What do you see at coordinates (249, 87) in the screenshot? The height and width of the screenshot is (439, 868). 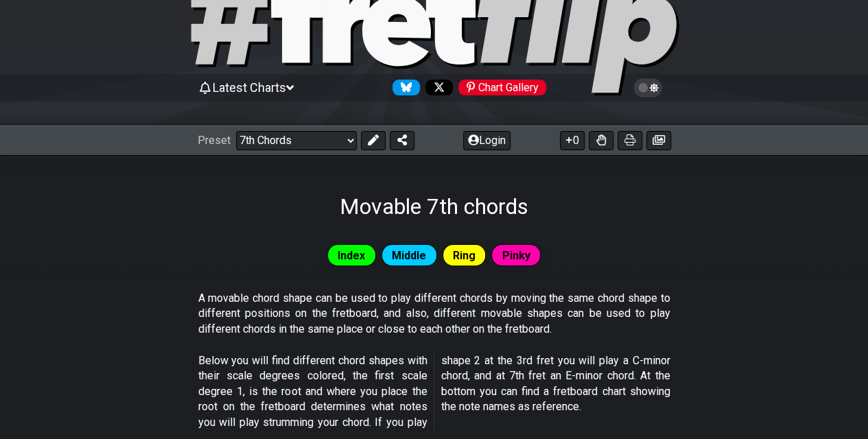 I see `span: Latest Charts` at bounding box center [249, 87].